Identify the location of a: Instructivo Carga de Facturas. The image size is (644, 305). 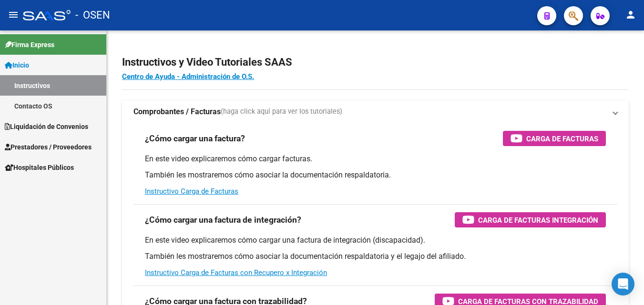
(192, 191).